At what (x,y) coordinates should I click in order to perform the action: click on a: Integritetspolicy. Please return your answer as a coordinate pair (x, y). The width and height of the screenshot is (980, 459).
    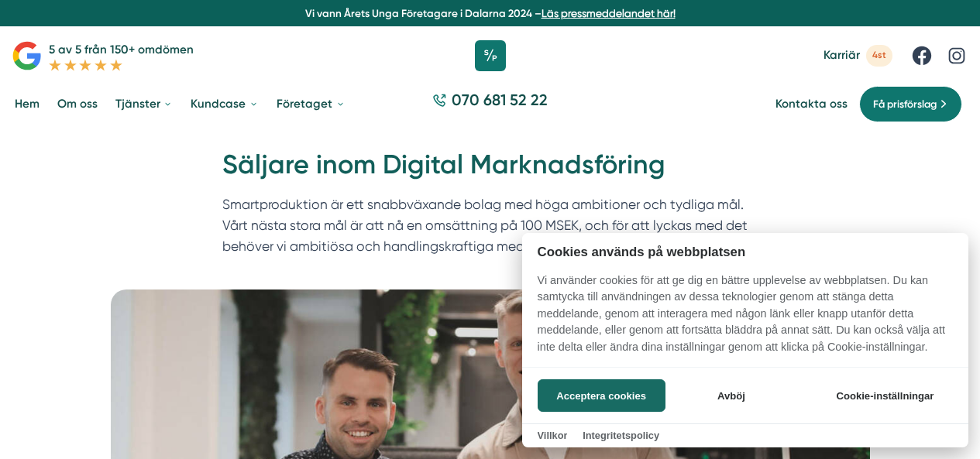
    Looking at the image, I should click on (621, 435).